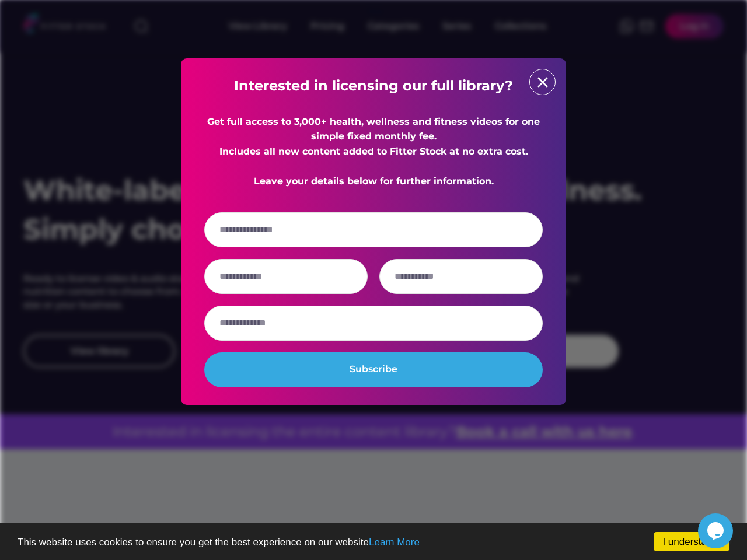  What do you see at coordinates (692, 541) in the screenshot?
I see `a: I understand!` at bounding box center [692, 541].